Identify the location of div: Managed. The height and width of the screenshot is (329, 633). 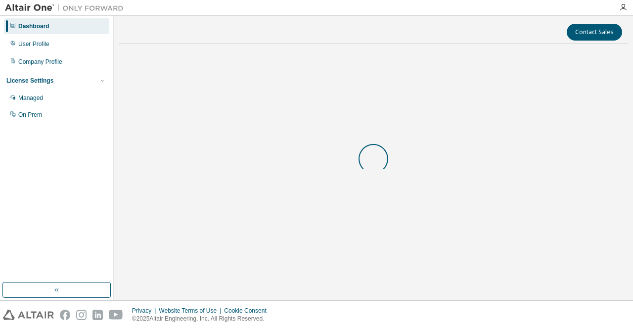
(31, 98).